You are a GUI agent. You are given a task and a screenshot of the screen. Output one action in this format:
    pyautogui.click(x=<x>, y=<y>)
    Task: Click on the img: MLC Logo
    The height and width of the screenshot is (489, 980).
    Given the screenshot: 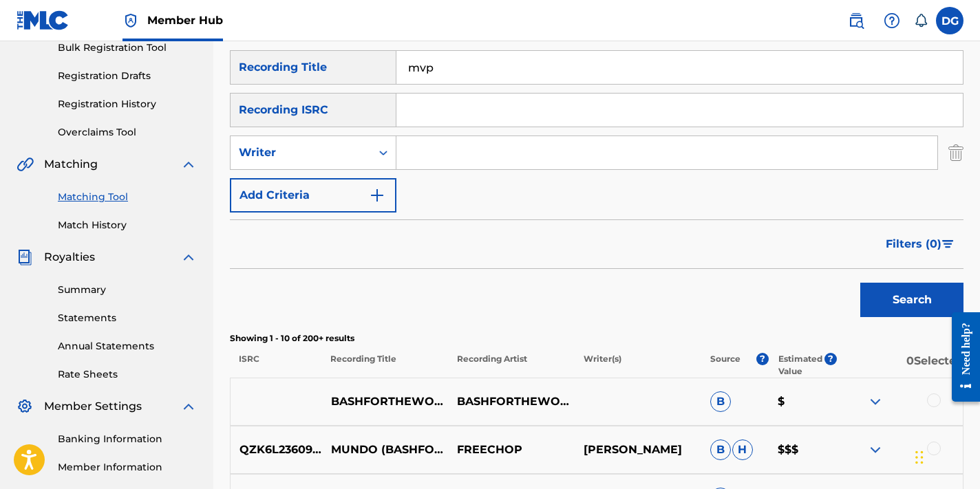 What is the action you would take?
    pyautogui.click(x=42, y=20)
    